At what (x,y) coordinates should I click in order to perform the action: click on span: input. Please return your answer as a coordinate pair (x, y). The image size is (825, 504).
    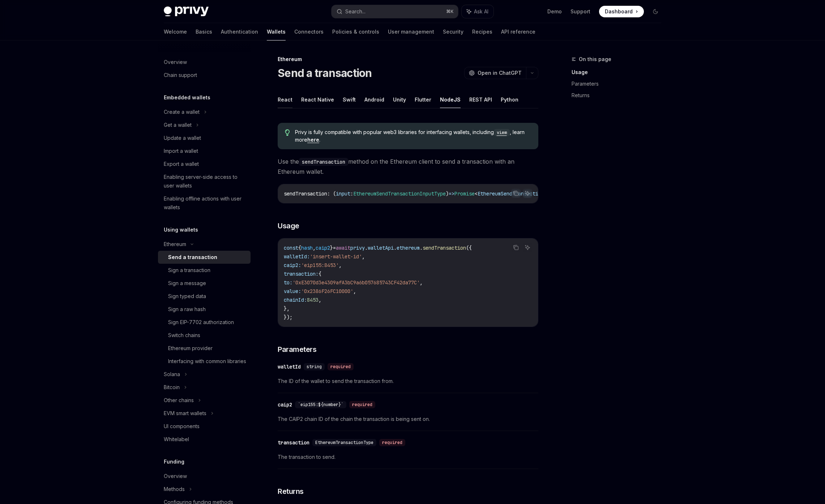
    Looking at the image, I should click on (343, 194).